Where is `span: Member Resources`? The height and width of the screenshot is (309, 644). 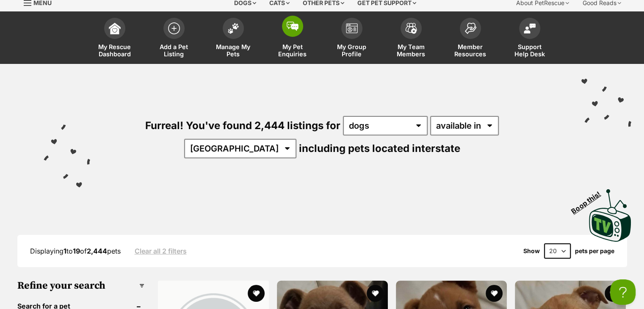
span: Member Resources is located at coordinates (471, 51).